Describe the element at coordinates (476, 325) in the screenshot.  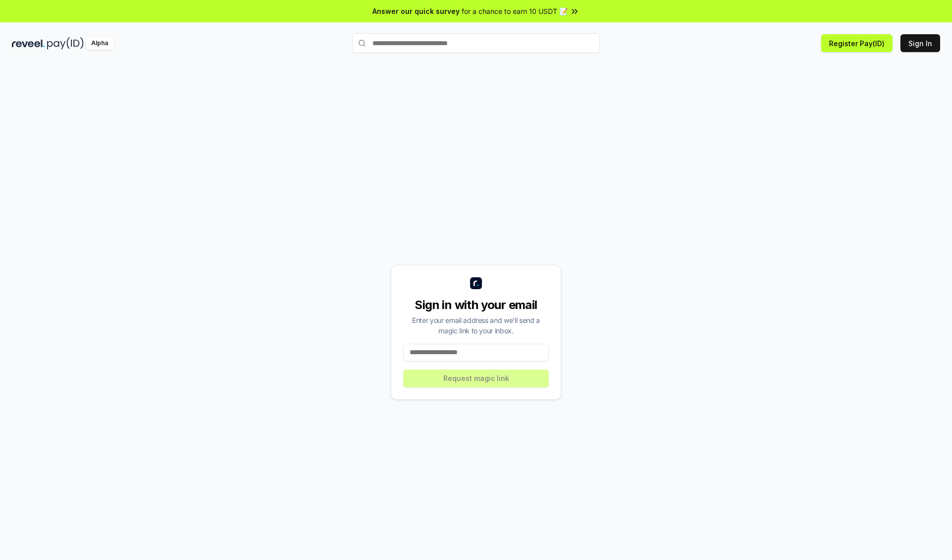
I see `div: Enter your email address and we’ll send a magic link to your inbox.` at that location.